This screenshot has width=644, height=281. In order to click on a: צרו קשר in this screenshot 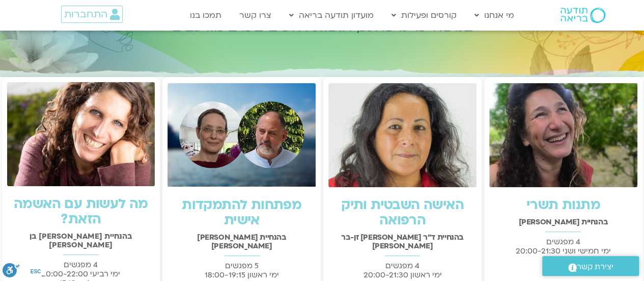, I will do `click(255, 15)`.